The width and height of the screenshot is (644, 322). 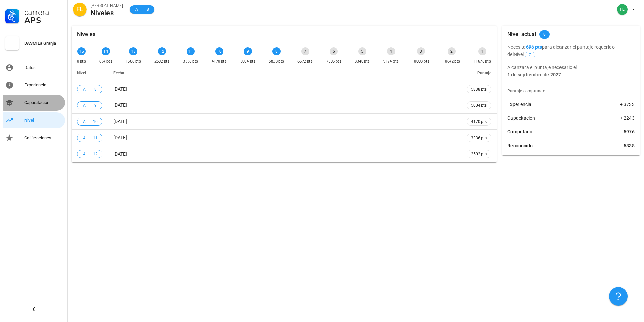 What do you see at coordinates (277, 51) in the screenshot?
I see `div: 8` at bounding box center [277, 51].